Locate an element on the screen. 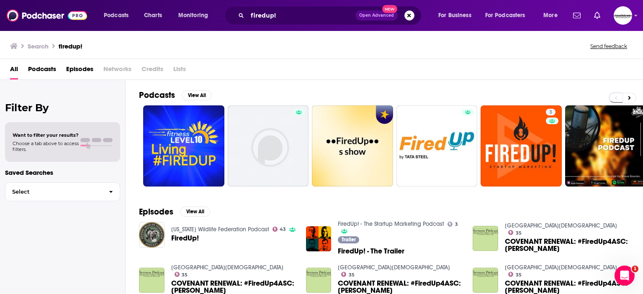  span: Credits is located at coordinates (152, 71).